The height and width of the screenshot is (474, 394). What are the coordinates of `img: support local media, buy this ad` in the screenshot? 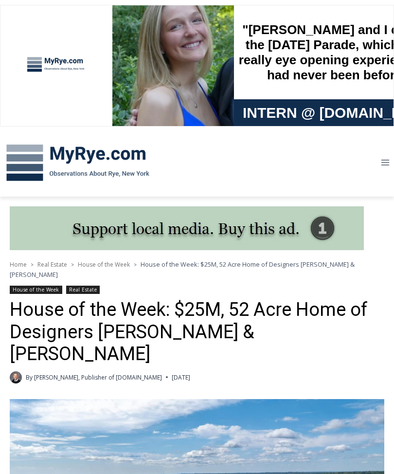 It's located at (187, 228).